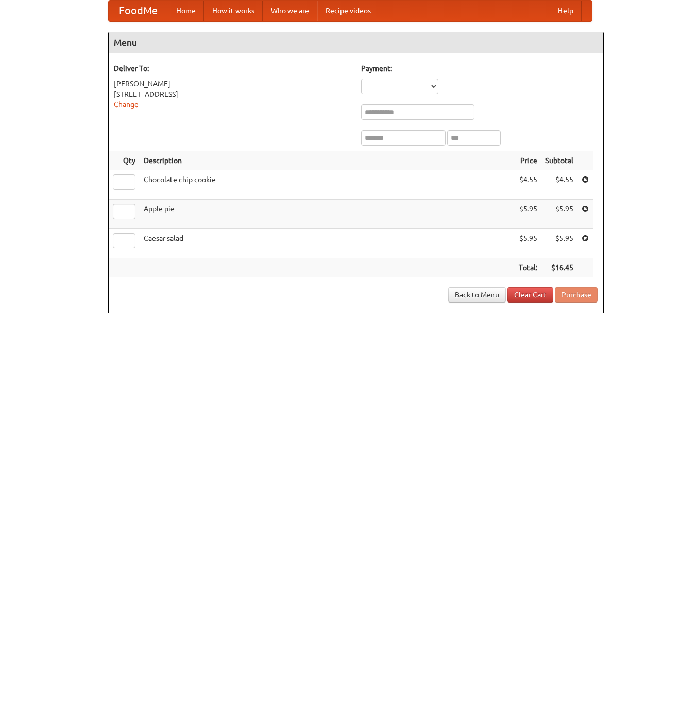 Image resolution: width=700 pixels, height=728 pixels. What do you see at coordinates (327, 243) in the screenshot?
I see `td: Caesar salad` at bounding box center [327, 243].